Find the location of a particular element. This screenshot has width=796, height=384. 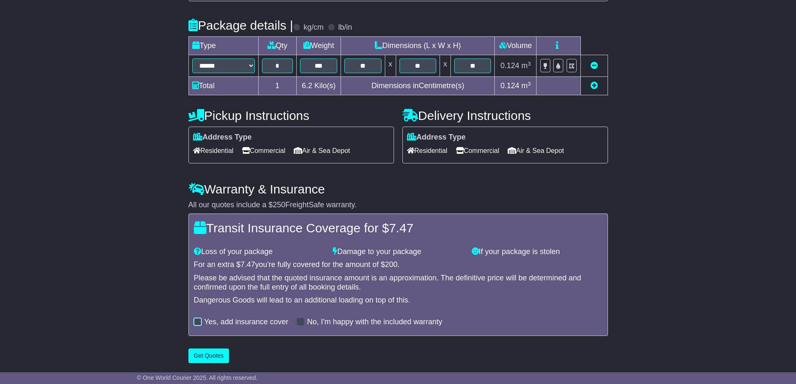

td: Type is located at coordinates (223, 46).